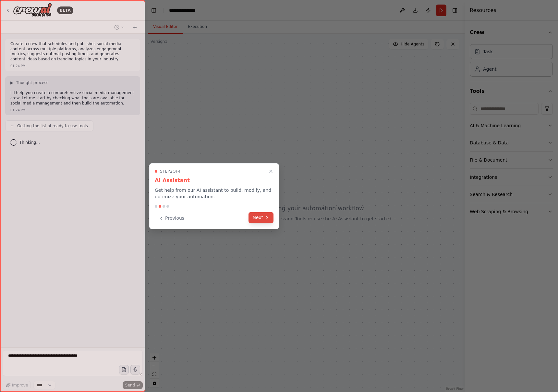 This screenshot has width=558, height=392. What do you see at coordinates (171, 171) in the screenshot?
I see `span: Step 2 of 4` at bounding box center [171, 171].